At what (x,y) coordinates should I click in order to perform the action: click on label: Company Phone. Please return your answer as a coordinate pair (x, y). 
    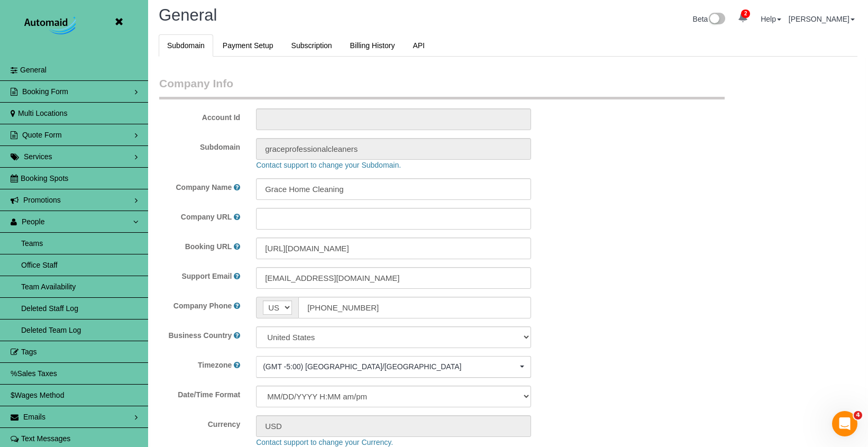
    Looking at the image, I should click on (203, 305).